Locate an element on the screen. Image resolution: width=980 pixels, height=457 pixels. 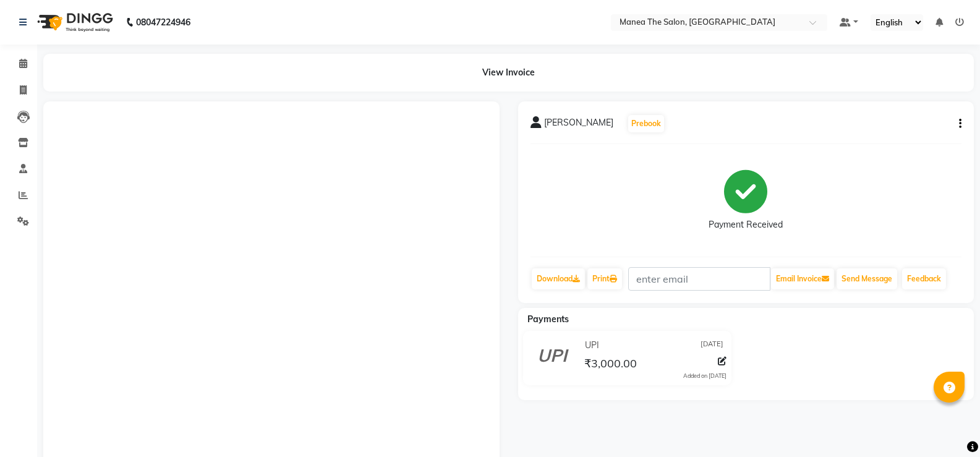
div: Payment Received is located at coordinates (746, 225).